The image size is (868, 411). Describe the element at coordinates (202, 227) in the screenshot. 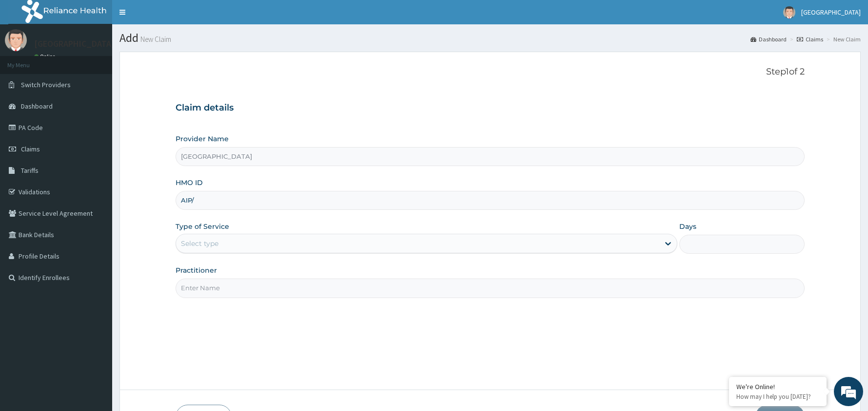

I see `label: Type of Service` at that location.